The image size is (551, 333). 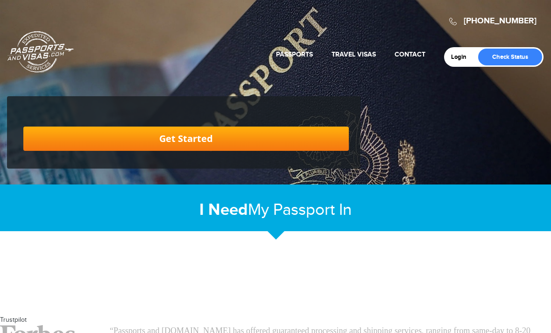 I want to click on a: Passports, so click(x=294, y=54).